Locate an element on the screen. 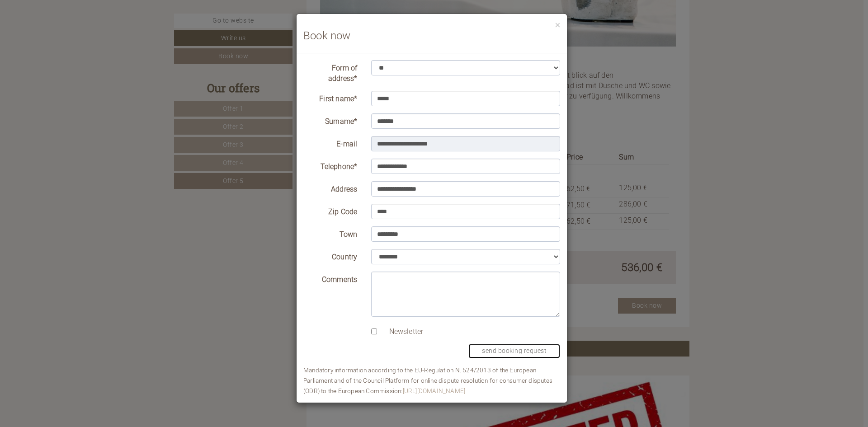 Image resolution: width=868 pixels, height=427 pixels. label: Telephone* is located at coordinates (331, 166).